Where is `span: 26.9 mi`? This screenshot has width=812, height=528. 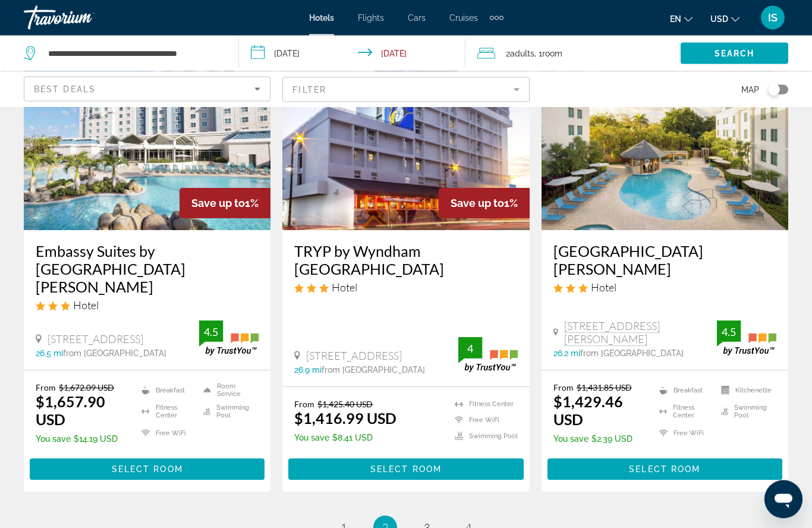
span: 26.9 mi is located at coordinates (308, 370).